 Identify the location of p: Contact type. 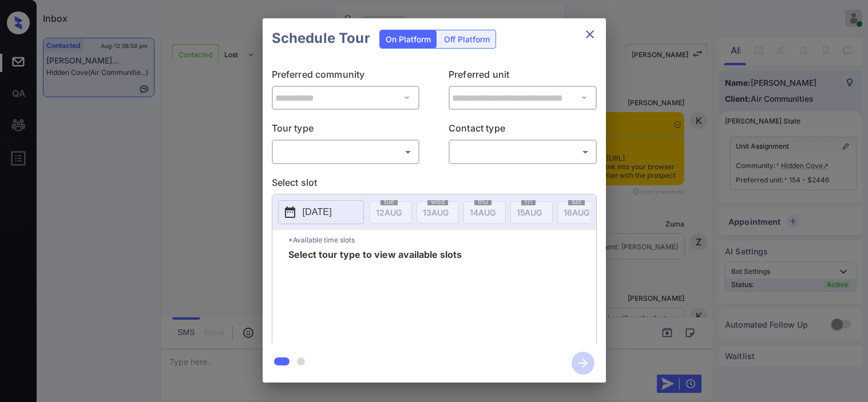
(522, 130).